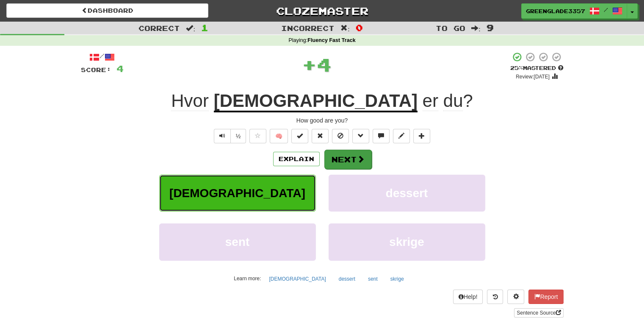 Image resolution: width=644 pixels, height=329 pixels. Describe the element at coordinates (546, 297) in the screenshot. I see `button: Report` at that location.